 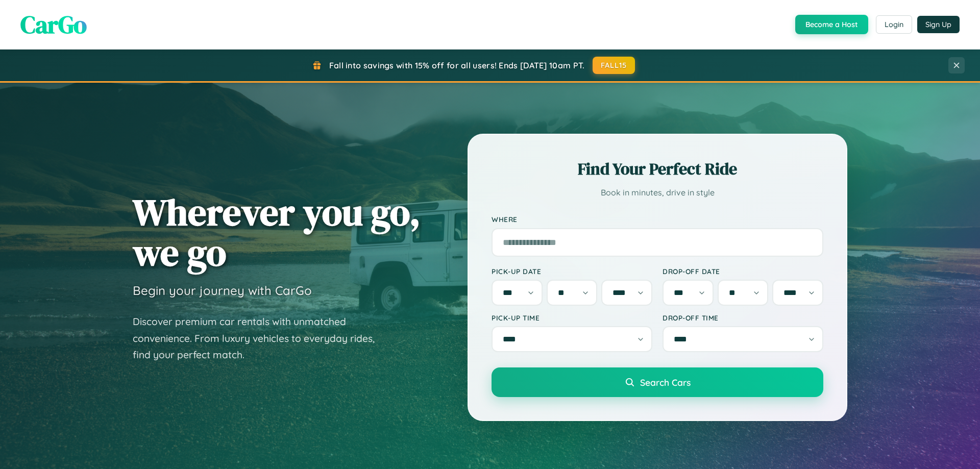 I want to click on span: Search Cars, so click(x=665, y=382).